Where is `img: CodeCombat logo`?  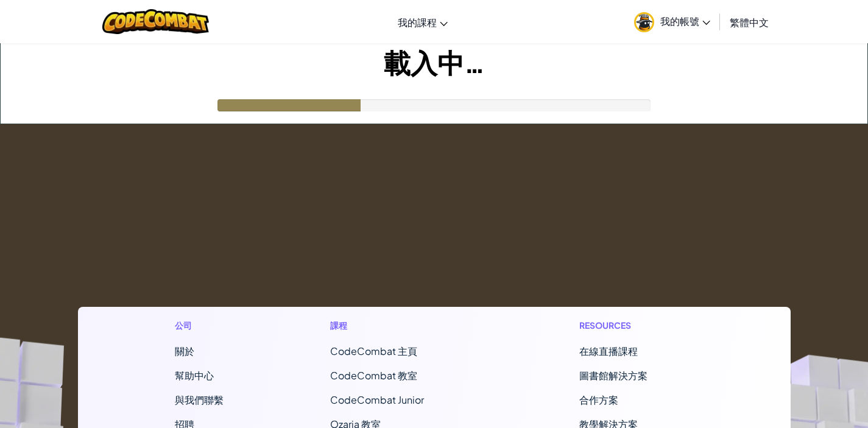
img: CodeCombat logo is located at coordinates (155, 21).